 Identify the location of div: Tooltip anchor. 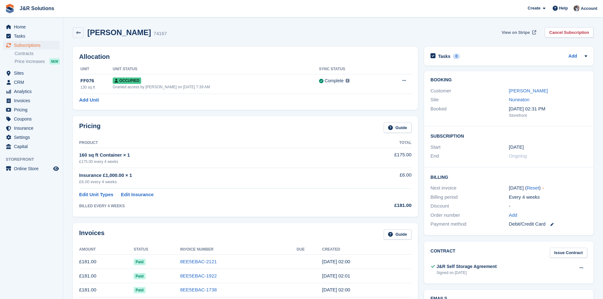
(543, 188).